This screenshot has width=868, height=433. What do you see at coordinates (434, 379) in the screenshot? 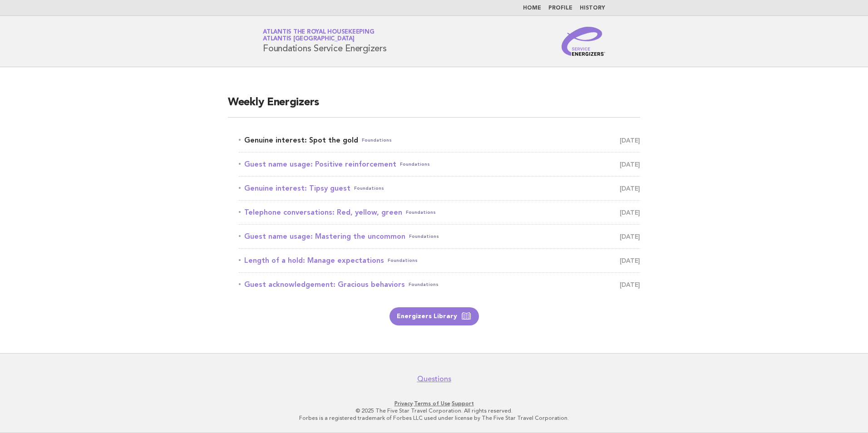
I see `a: Questions` at bounding box center [434, 379].